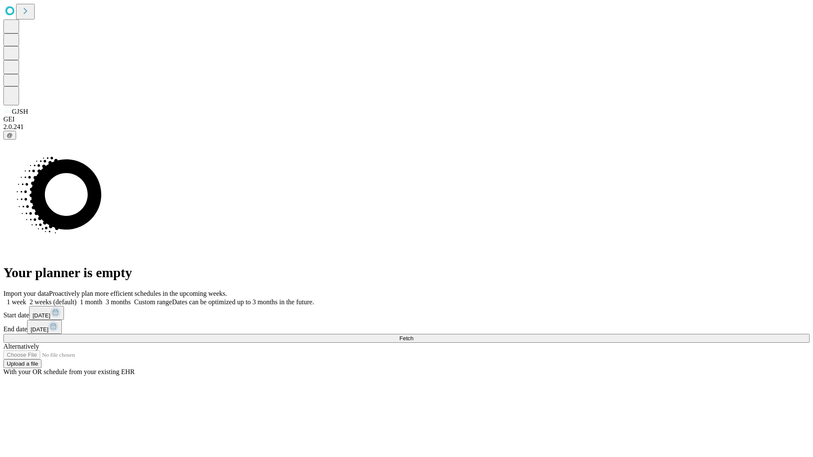  What do you see at coordinates (406, 119) in the screenshot?
I see `div: GEI` at bounding box center [406, 119].